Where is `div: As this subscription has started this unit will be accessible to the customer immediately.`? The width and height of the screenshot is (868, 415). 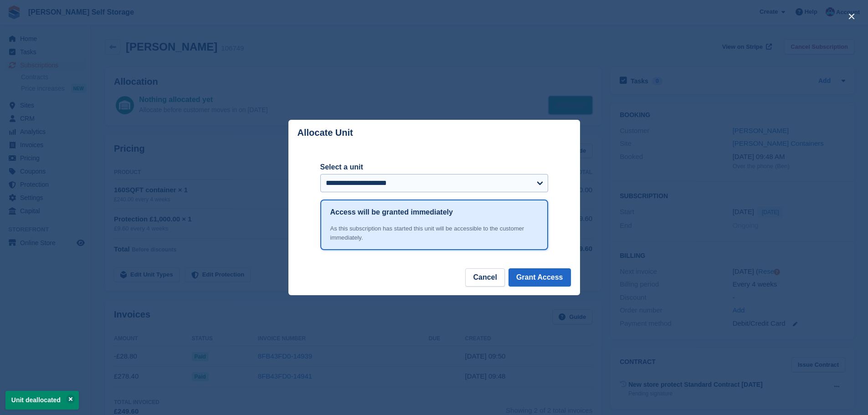
div: As this subscription has started this unit will be accessible to the customer immediately. is located at coordinates (434, 233).